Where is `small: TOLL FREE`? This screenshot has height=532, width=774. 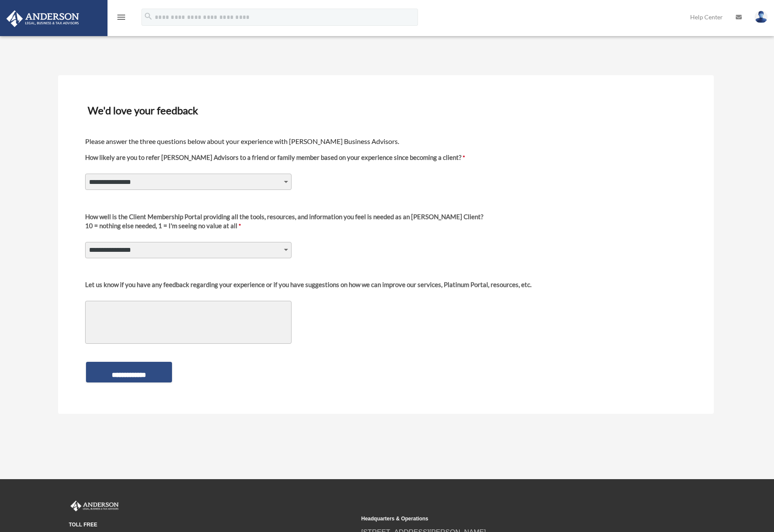
small: TOLL FREE is located at coordinates (212, 525).